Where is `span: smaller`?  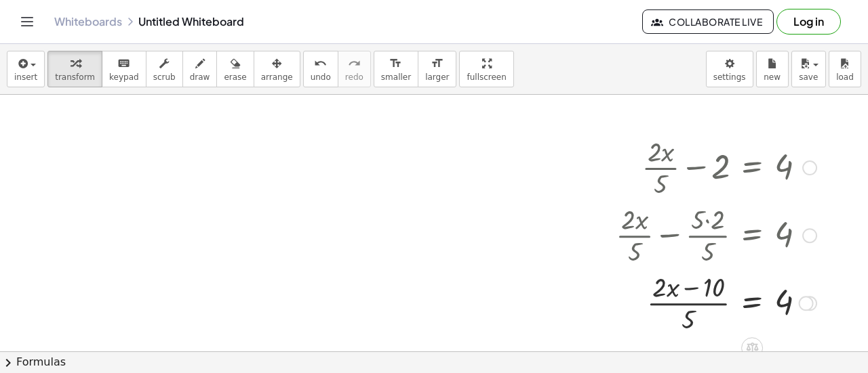
span: smaller is located at coordinates (396, 77).